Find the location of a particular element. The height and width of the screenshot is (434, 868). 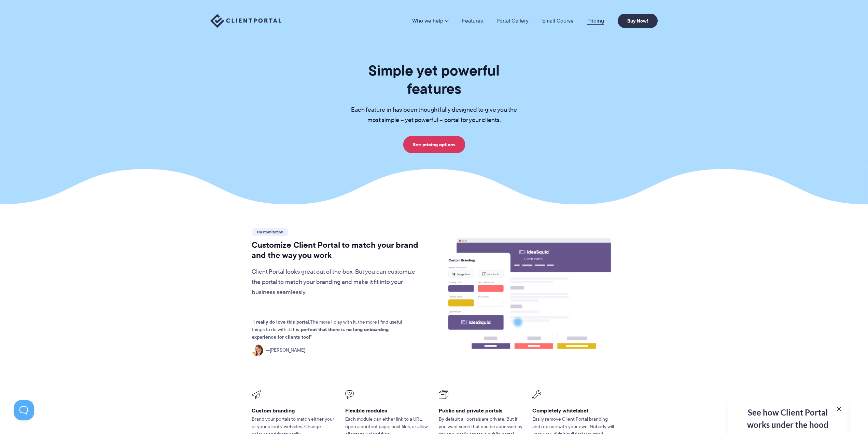

a: Features is located at coordinates (472, 21).